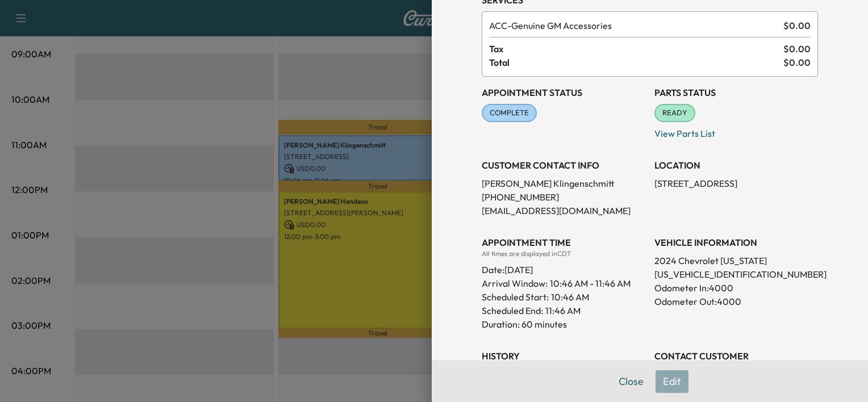 The image size is (868, 402). What do you see at coordinates (736, 356) in the screenshot?
I see `h3: CONTACT CUSTOMER` at bounding box center [736, 356].